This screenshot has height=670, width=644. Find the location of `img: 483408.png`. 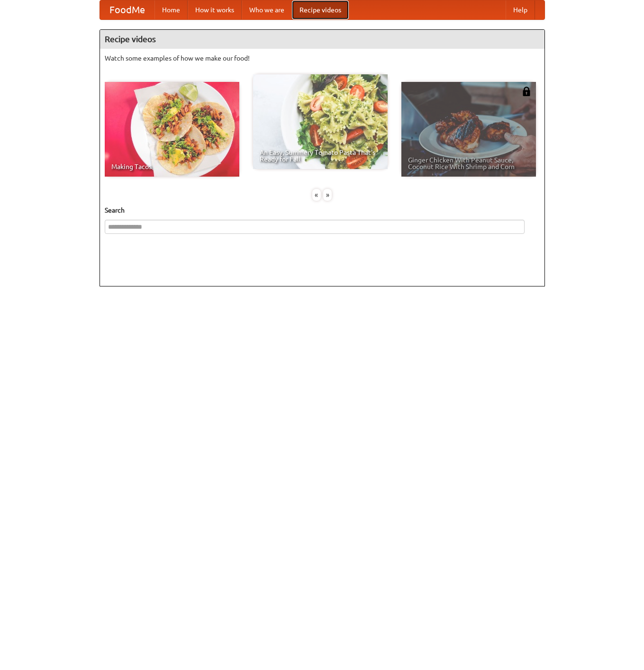

img: 483408.png is located at coordinates (527, 92).